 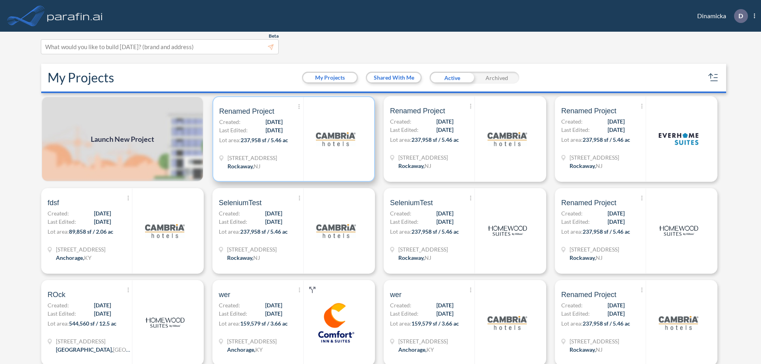 I want to click on span: Beta, so click(x=273, y=36).